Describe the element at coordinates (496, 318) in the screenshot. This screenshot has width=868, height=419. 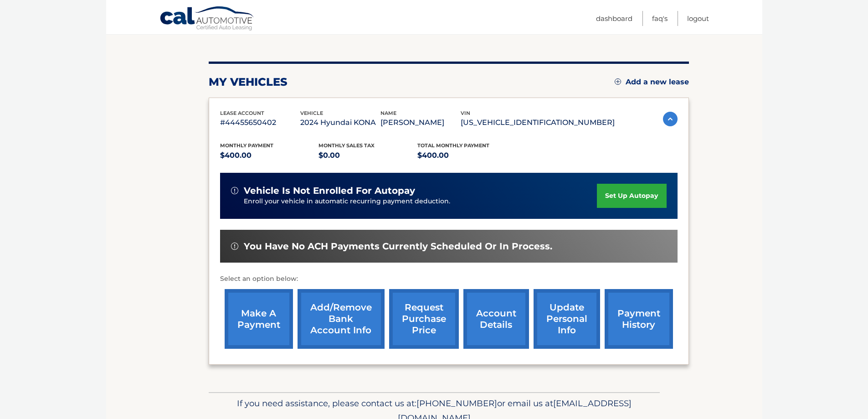
I see `a: account details` at that location.